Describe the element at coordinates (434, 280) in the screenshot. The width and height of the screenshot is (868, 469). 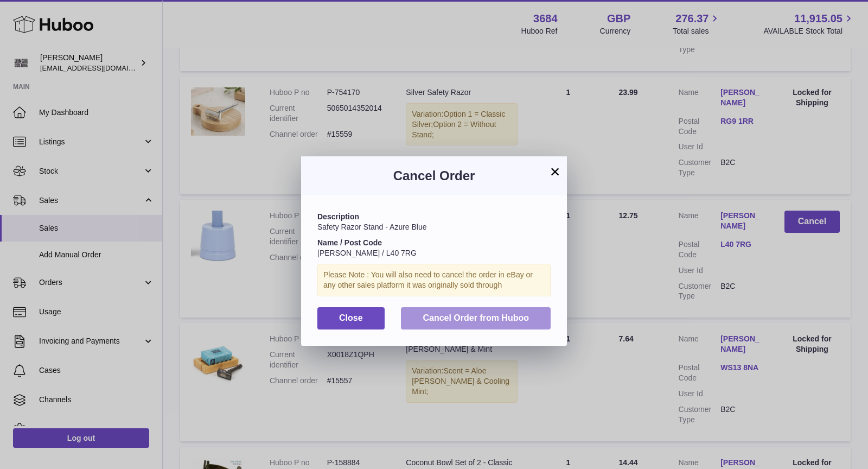
I see `div: Please Note : You will also need to cancel the order in eBay or any other sales platform it was o...` at that location.